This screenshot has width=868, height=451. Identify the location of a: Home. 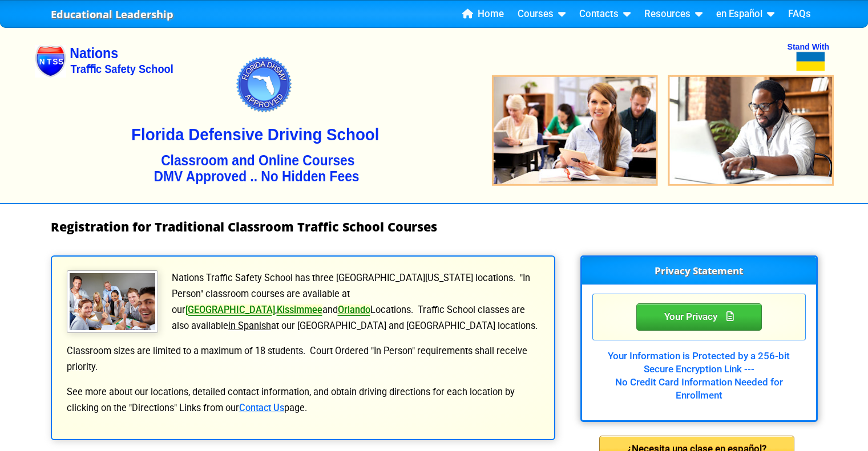
(483, 14).